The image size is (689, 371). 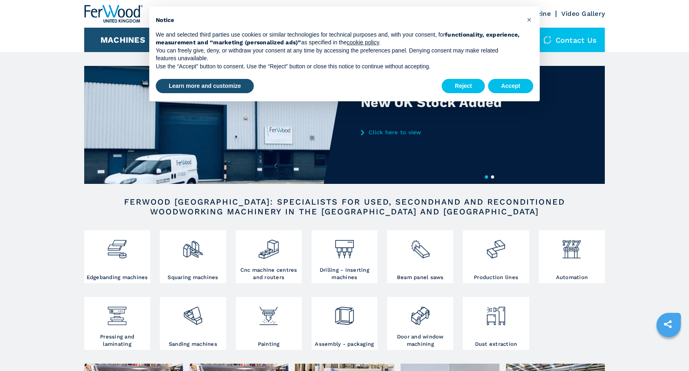 I want to click on img: montaggio_imballaggio_2.png, so click(x=344, y=313).